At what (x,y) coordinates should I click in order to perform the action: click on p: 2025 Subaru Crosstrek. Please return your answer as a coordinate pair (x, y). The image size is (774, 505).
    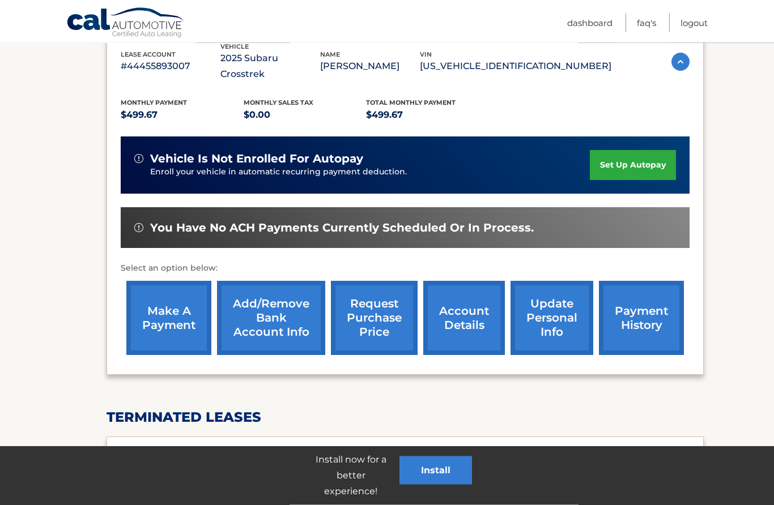
    Looking at the image, I should click on (270, 67).